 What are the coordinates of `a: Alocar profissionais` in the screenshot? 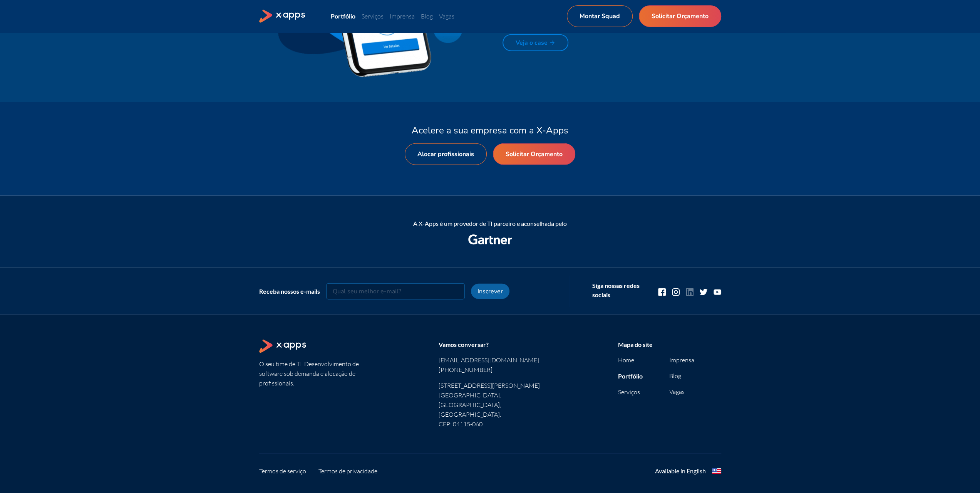 It's located at (445, 154).